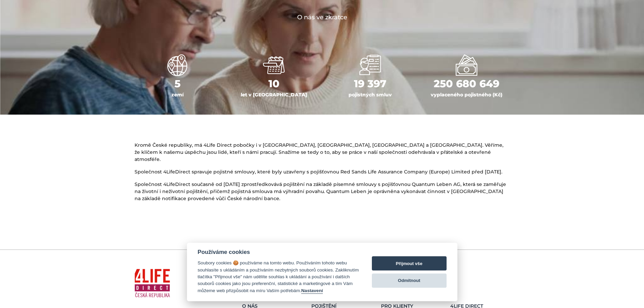 The height and width of the screenshot is (308, 644). What do you see at coordinates (278, 277) in the screenshot?
I see `div: Soubory cookies 🍪 používáme na tomto webu. Používáním tohoto webu souhlasíte s ukládáním a použív...` at bounding box center [278, 277].